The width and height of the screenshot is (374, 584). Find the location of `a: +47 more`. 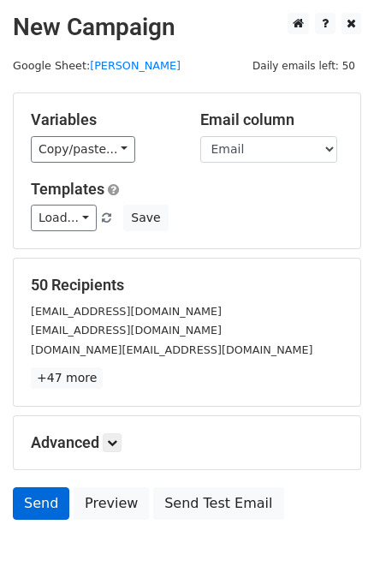

a: +47 more is located at coordinates (67, 378).